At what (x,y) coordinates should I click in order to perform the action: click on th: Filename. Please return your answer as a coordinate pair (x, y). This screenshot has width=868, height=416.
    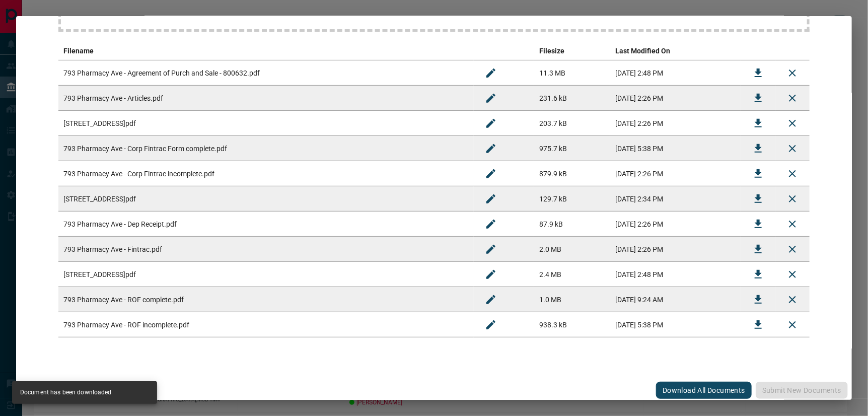
    Looking at the image, I should click on (266, 51).